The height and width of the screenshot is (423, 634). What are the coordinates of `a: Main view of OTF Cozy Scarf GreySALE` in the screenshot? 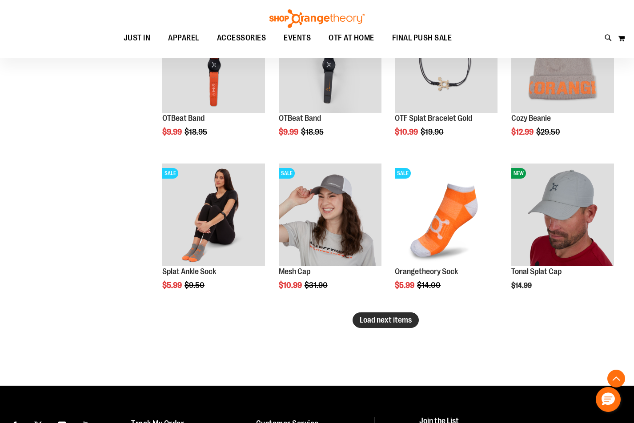 It's located at (563, 62).